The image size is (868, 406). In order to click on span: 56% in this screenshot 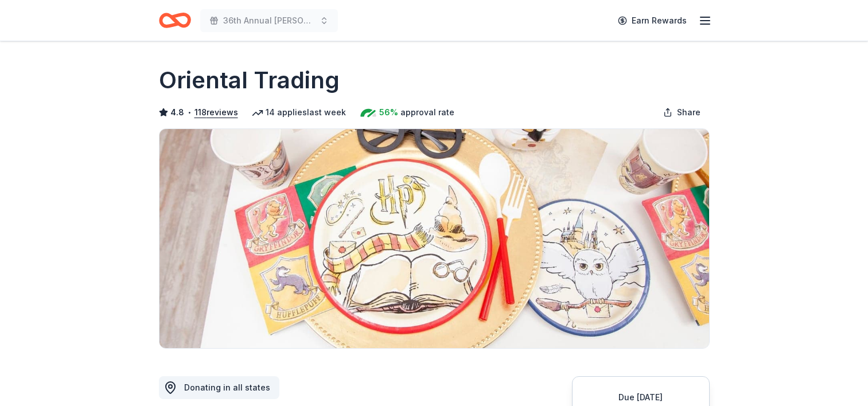, I will do `click(388, 112)`.